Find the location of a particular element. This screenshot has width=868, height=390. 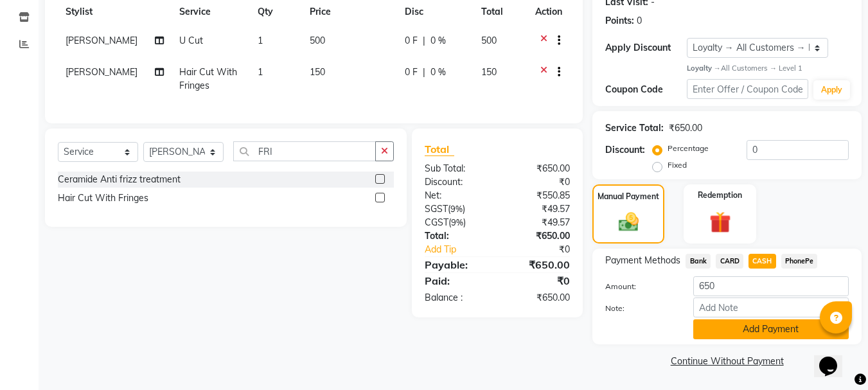

span: Hair Cut With Fringes is located at coordinates (208, 78).